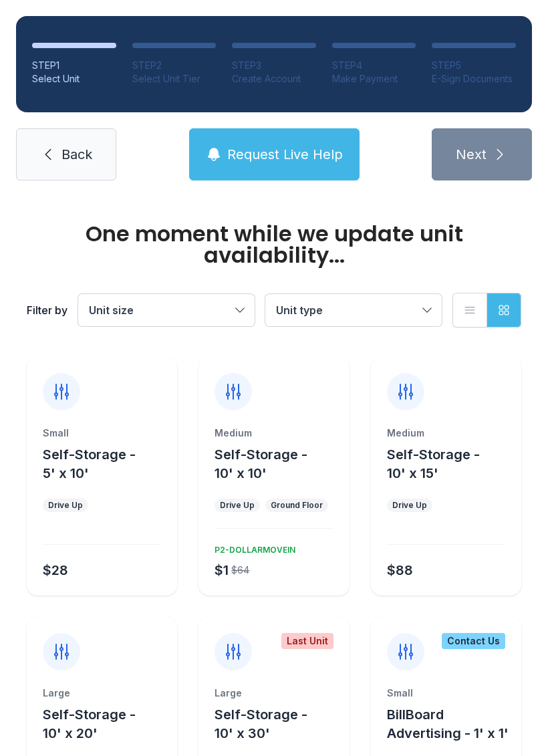 This screenshot has height=756, width=548. Describe the element at coordinates (451, 724) in the screenshot. I see `button: BillBoard Advertising - 1' x 1'` at that location.